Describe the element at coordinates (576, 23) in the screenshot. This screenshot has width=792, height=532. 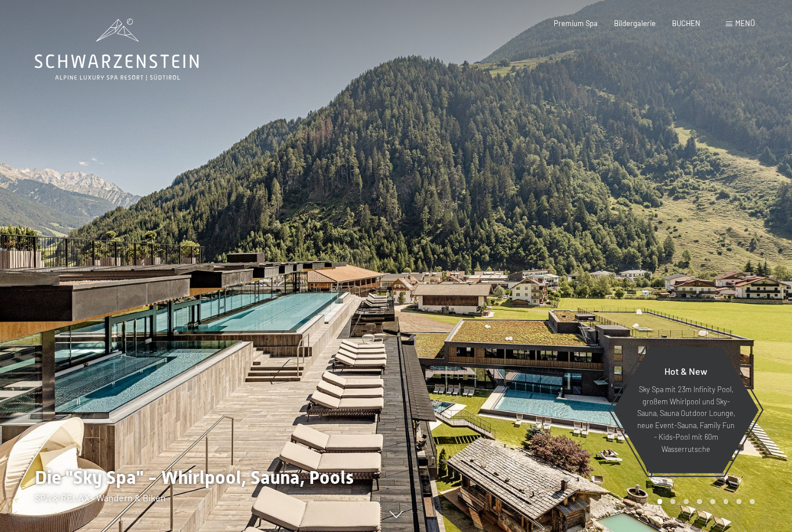
I see `span: Premium Spa` at that location.